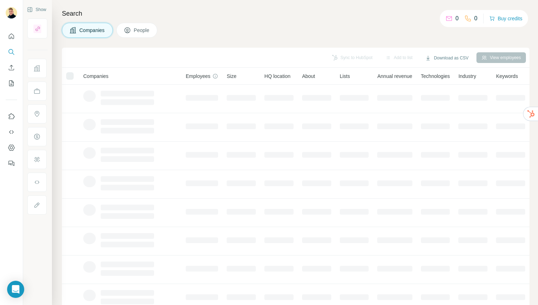 Image resolution: width=538 pixels, height=305 pixels. I want to click on span: Annual revenue, so click(394, 76).